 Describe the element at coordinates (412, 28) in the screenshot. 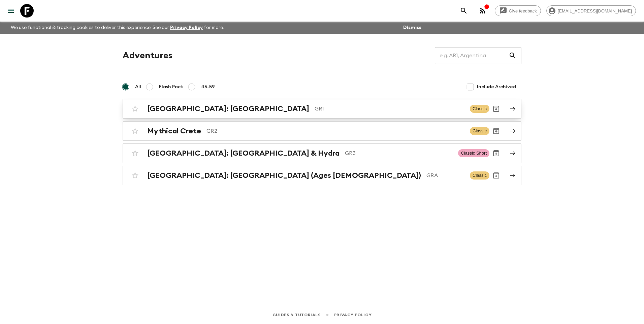

I see `button: Dismiss` at that location.